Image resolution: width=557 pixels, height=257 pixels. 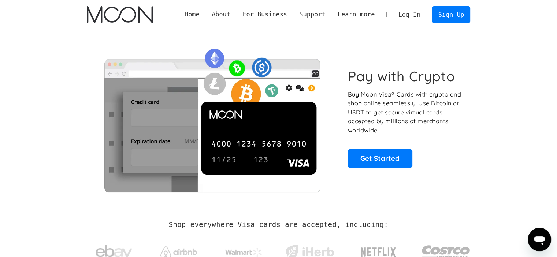 What do you see at coordinates (451, 14) in the screenshot?
I see `a: Sign Up` at bounding box center [451, 14].